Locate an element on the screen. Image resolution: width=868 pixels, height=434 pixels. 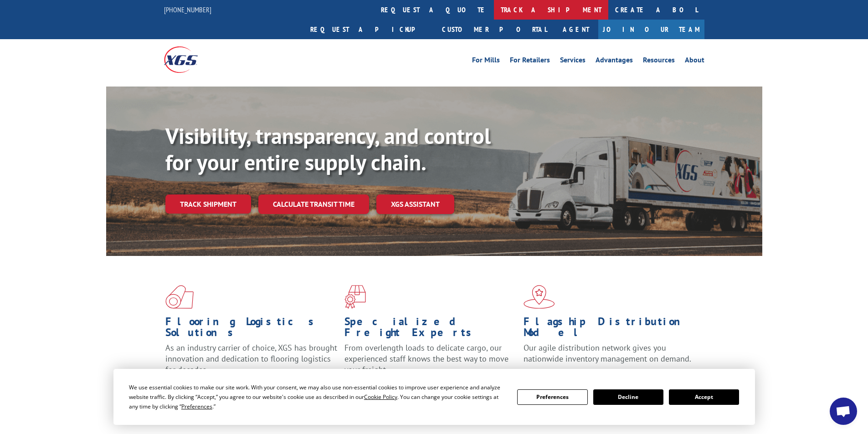
h1: Flooring Logistics Solutions is located at coordinates (252, 330).